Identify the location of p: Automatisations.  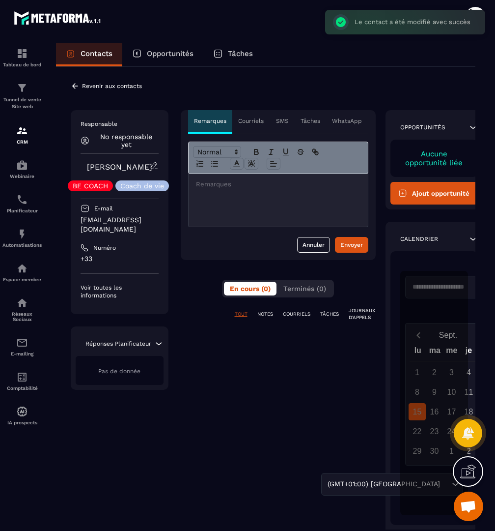
(22, 245).